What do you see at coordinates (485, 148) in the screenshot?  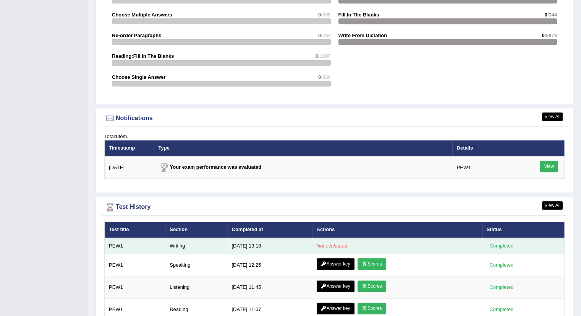 I see `th: Details` at bounding box center [485, 148].